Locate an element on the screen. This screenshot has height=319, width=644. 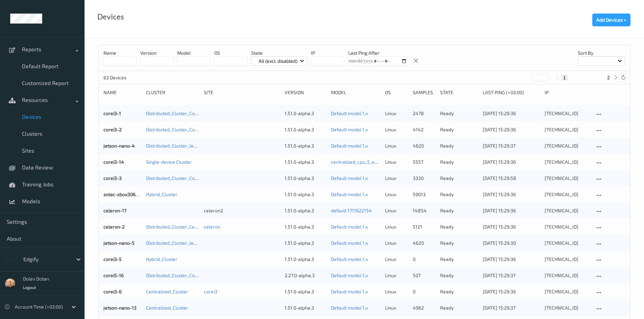
a: corei3-1 is located at coordinates (112, 113).